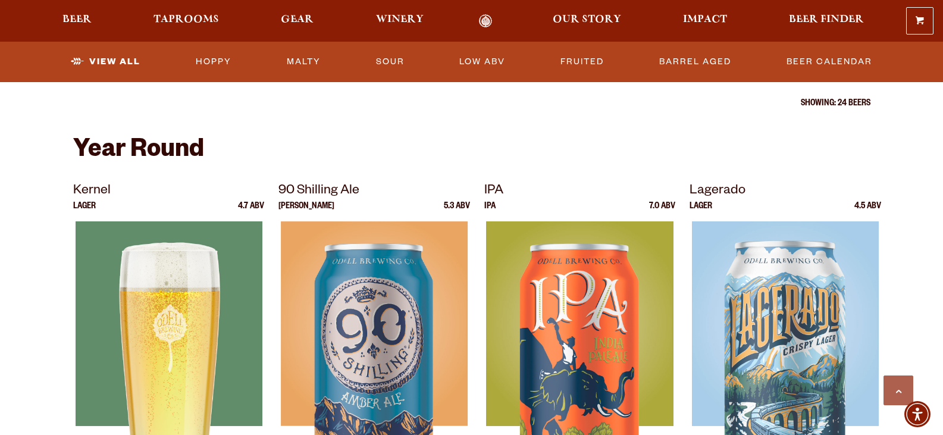 This screenshot has width=943, height=435. I want to click on p: 4.7 ABV, so click(251, 212).